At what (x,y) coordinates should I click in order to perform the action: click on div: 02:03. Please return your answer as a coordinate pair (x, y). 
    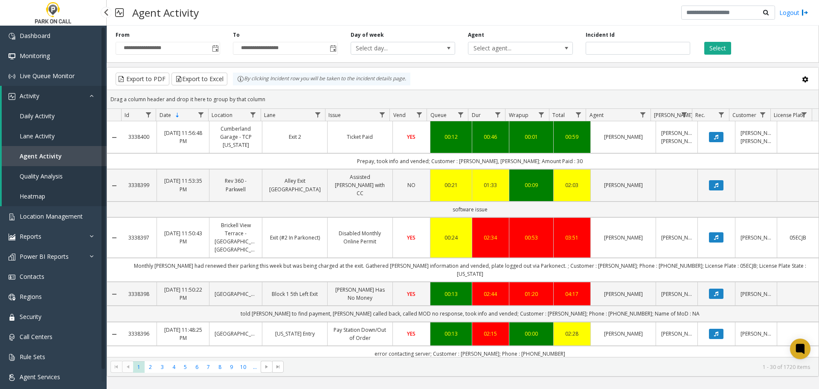
    Looking at the image, I should click on (572, 185).